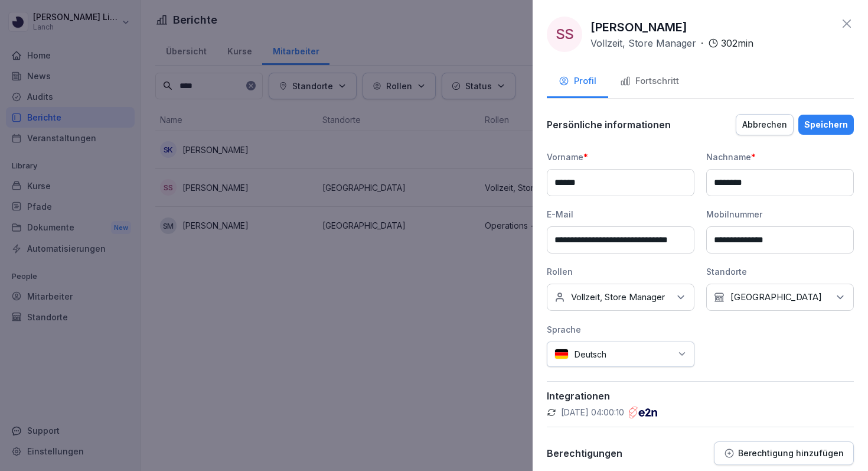 The image size is (868, 471). Describe the element at coordinates (621, 271) in the screenshot. I see `div: Rollen` at that location.